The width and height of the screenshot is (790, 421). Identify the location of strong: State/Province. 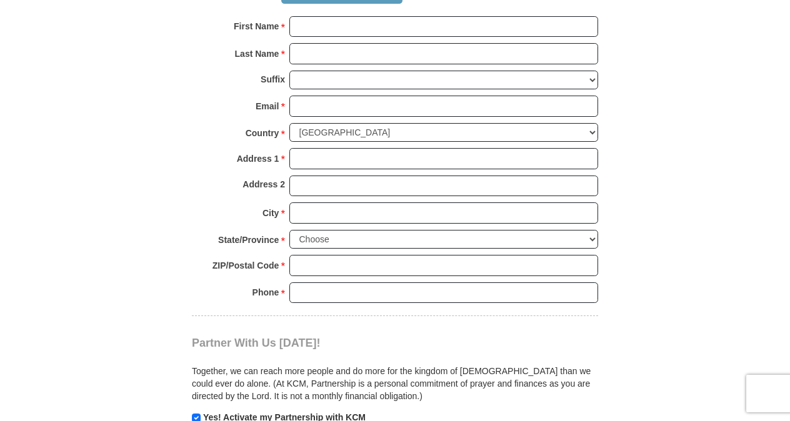
(248, 240).